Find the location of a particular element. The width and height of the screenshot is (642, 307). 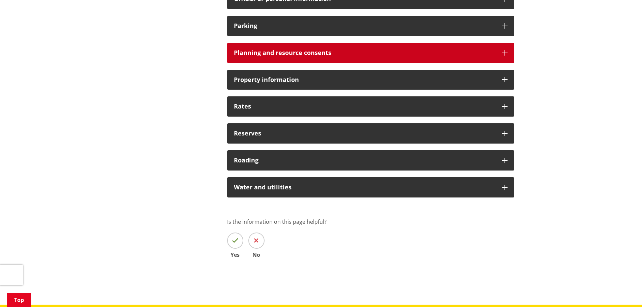

h3: Planning and resource consents is located at coordinates (364, 53).